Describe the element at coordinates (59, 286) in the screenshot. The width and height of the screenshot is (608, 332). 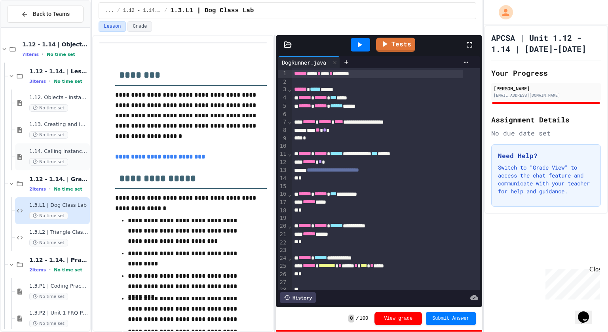
I see `span: 1.3.P1 | Coding Practice 1b (1.7-1.15)` at that location.